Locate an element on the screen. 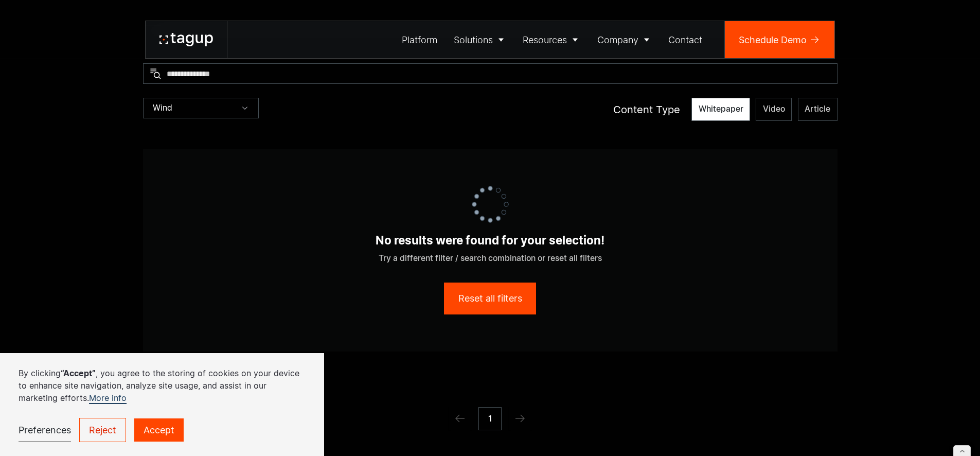 The image size is (980, 456). a: Platform is located at coordinates (420, 40).